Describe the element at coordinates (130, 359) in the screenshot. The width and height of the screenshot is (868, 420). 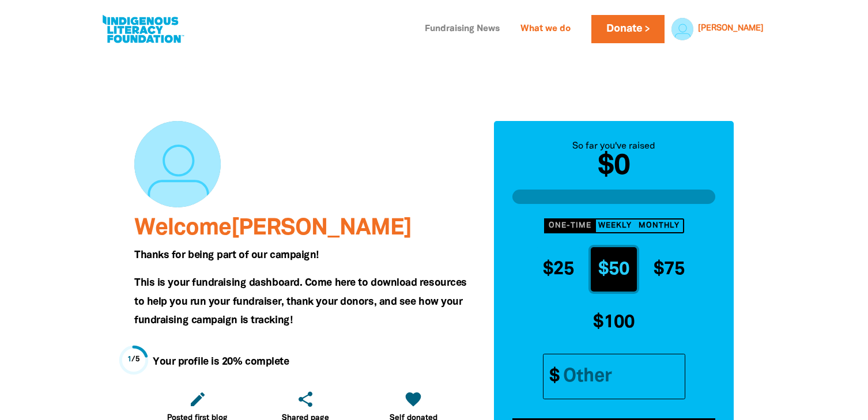
I see `span: 1` at that location.